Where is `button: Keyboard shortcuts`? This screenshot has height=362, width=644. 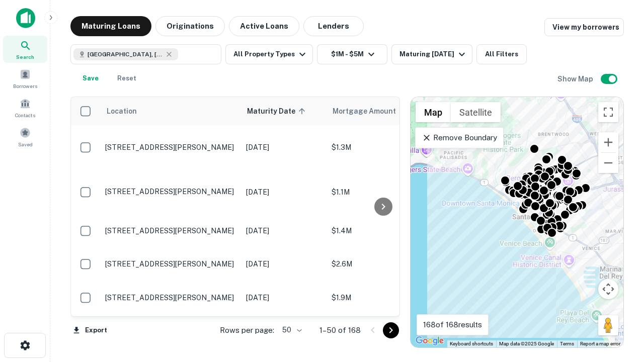
button: Keyboard shortcuts is located at coordinates (471, 344).